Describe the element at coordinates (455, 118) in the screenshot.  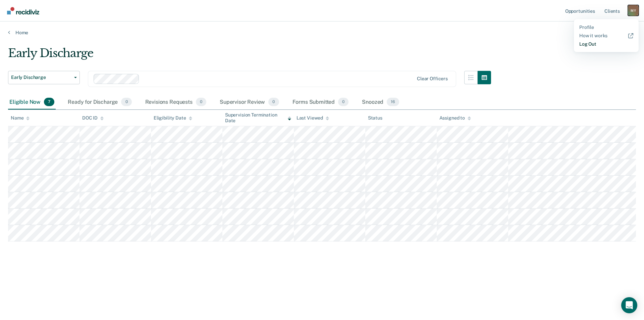
I see `div: Assigned to` at that location.